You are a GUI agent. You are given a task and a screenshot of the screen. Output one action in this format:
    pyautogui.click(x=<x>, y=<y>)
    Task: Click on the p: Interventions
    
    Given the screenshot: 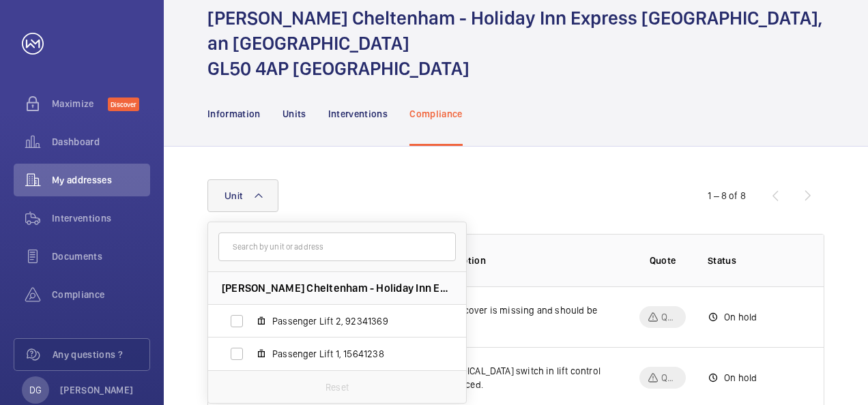 What is the action you would take?
    pyautogui.click(x=358, y=113)
    